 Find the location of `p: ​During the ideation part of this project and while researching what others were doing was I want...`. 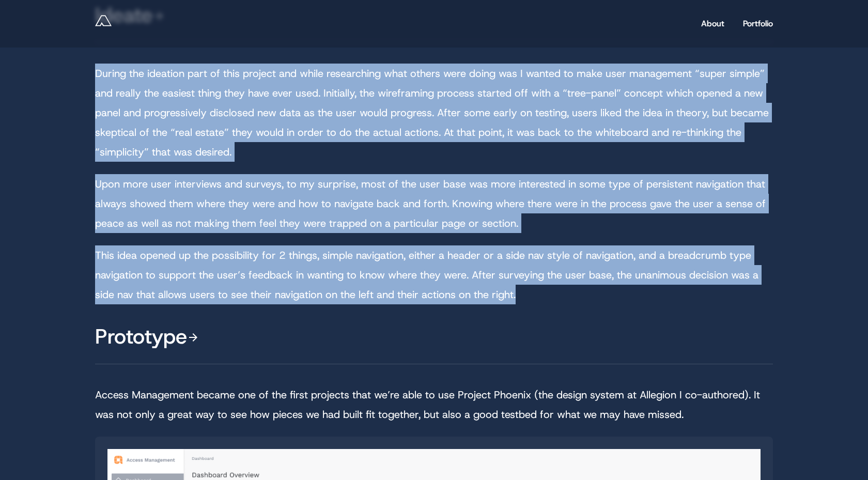

p: ​During the ideation part of this project and while researching what others were doing was I want... is located at coordinates (434, 113).